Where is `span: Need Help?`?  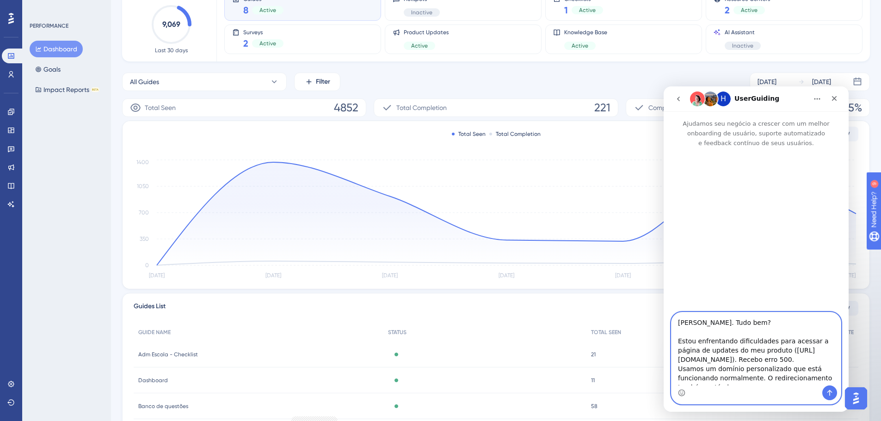
span: Need Help? is located at coordinates (40, 8).